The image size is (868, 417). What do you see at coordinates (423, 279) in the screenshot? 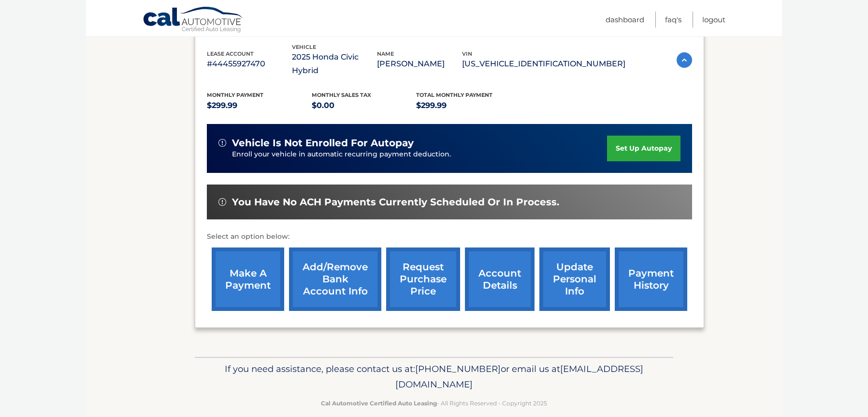
I see `a: request purchase price` at bounding box center [423, 279].